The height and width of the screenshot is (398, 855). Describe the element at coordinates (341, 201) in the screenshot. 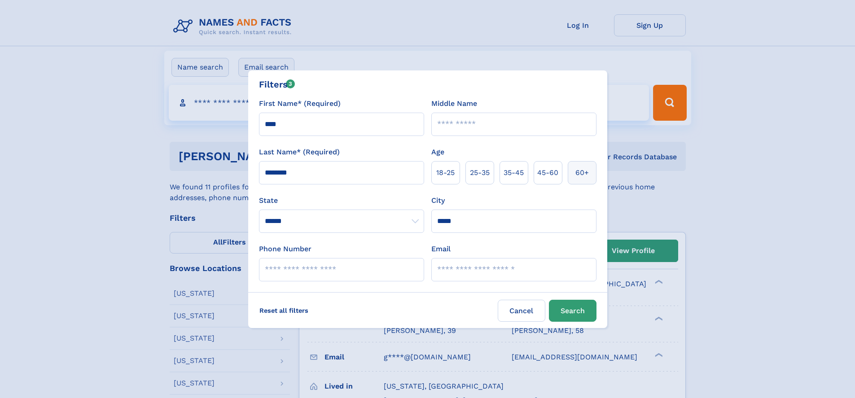

I see `label: State` at that location.